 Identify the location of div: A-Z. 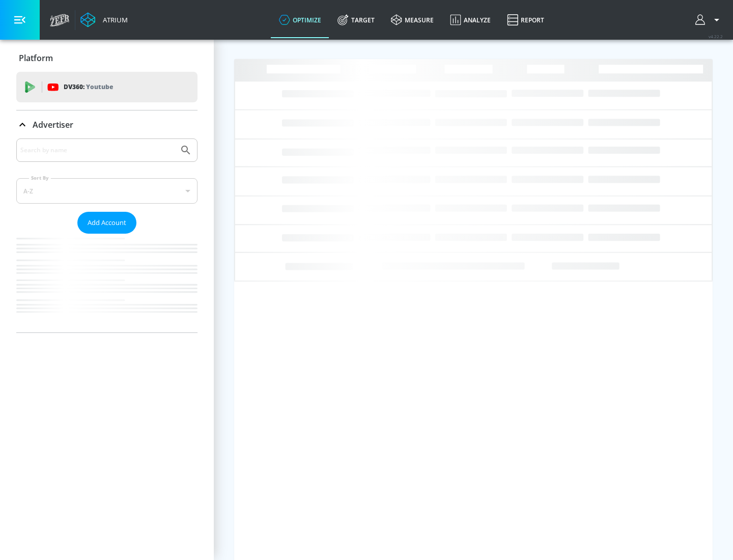
(107, 191).